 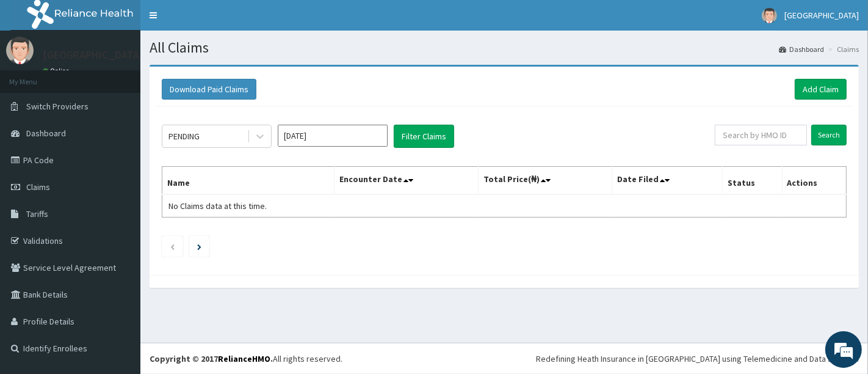 I want to click on a: Add Claim, so click(x=821, y=89).